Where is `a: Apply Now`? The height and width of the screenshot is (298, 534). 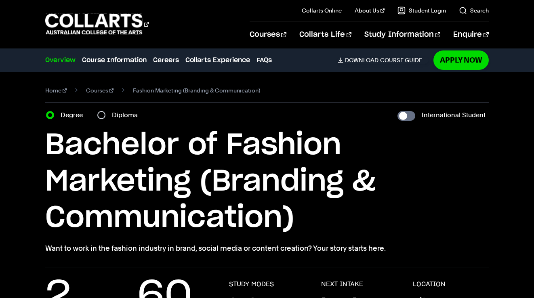
a: Apply Now is located at coordinates (461, 60).